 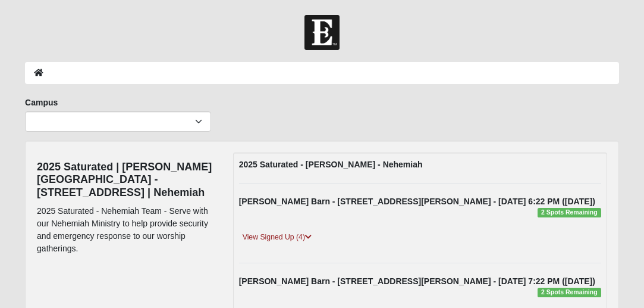 I want to click on label: Campus, so click(x=41, y=102).